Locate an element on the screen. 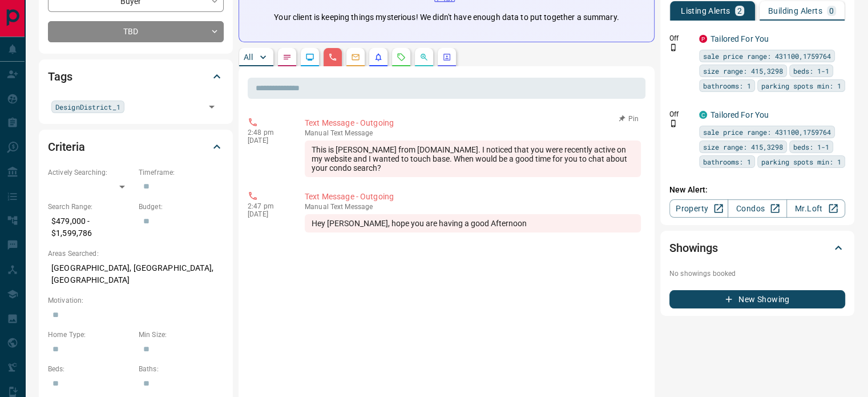 This screenshot has height=397, width=868. svg: Emails is located at coordinates (356, 57).